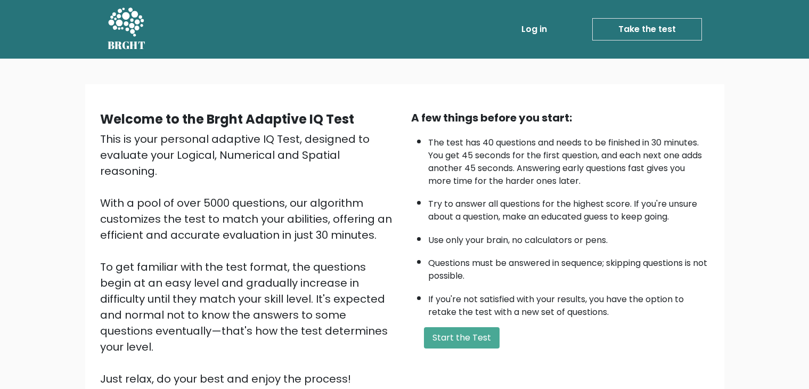 The height and width of the screenshot is (389, 809). I want to click on div: A few things before you start:, so click(561, 118).